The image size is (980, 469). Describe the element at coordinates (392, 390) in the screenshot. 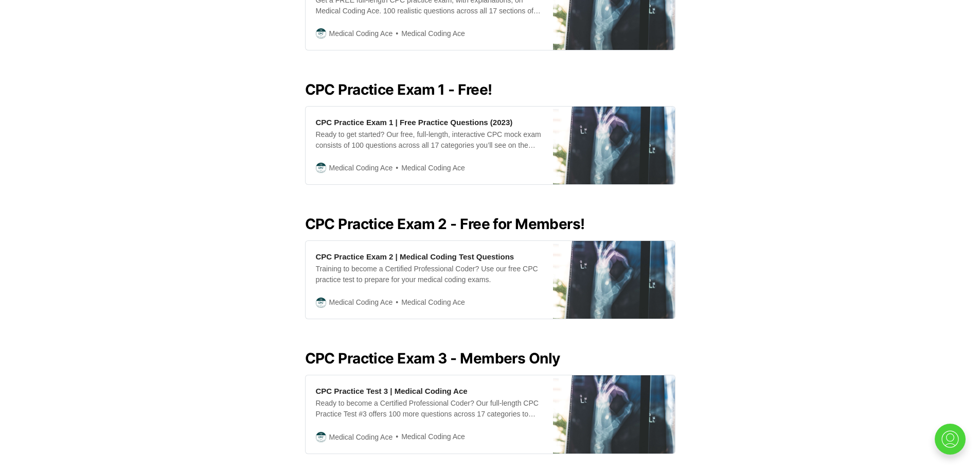

I see `div: CPC Practice Test 3 | Medical Coding Ace` at that location.